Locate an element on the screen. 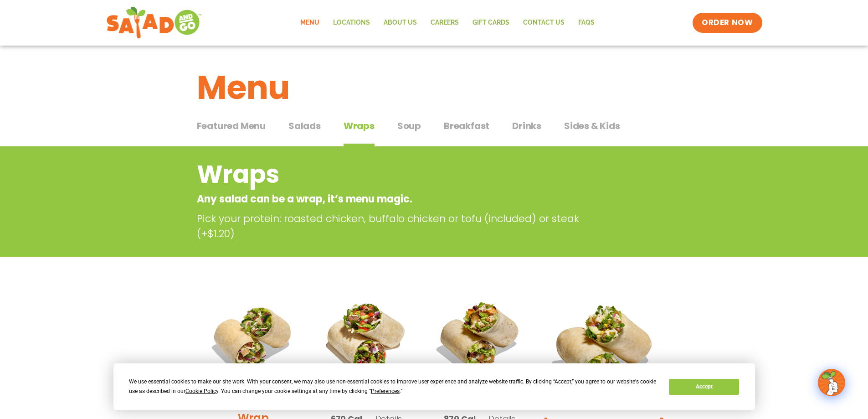 This screenshot has height=419, width=868. img: new-SAG-logo-768×292 is located at coordinates (154, 23).